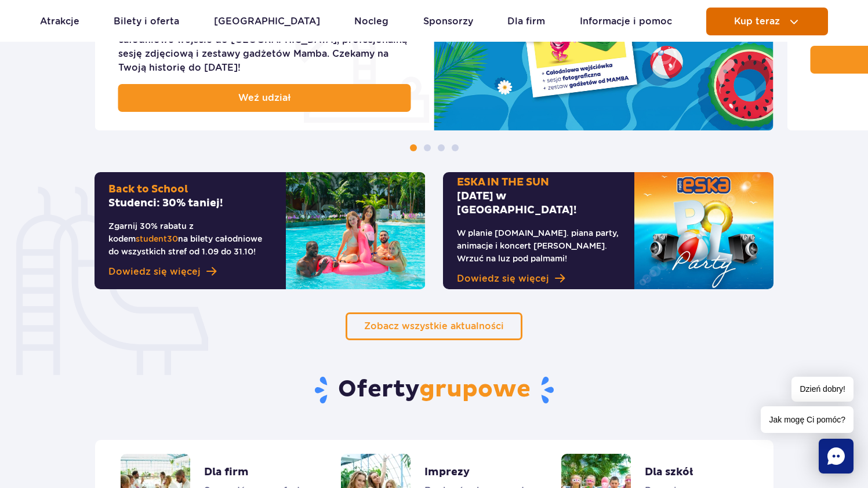 The height and width of the screenshot is (488, 868). I want to click on a: Dla firm, so click(526, 21).